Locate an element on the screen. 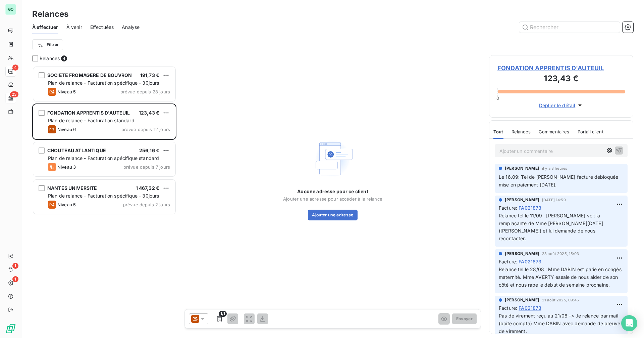  span: NANTES UNIVERSITE is located at coordinates (72, 187).